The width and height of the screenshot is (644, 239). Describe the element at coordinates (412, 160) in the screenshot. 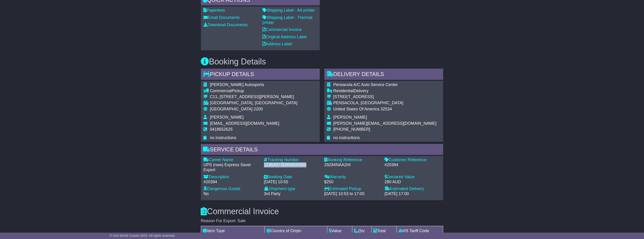

I see `div: Customer Reference` at that location.